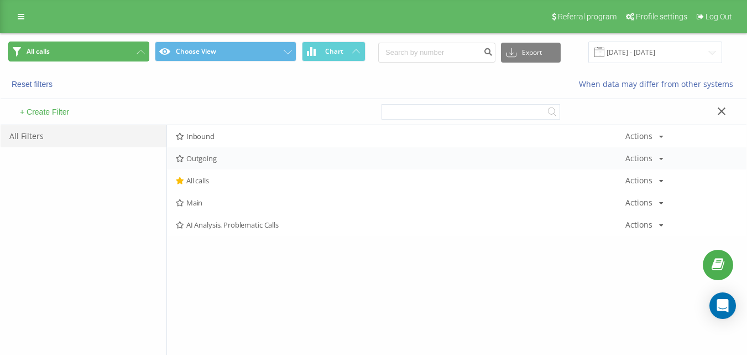 The image size is (747, 355). I want to click on div: Open Intercom Messenger, so click(723, 305).